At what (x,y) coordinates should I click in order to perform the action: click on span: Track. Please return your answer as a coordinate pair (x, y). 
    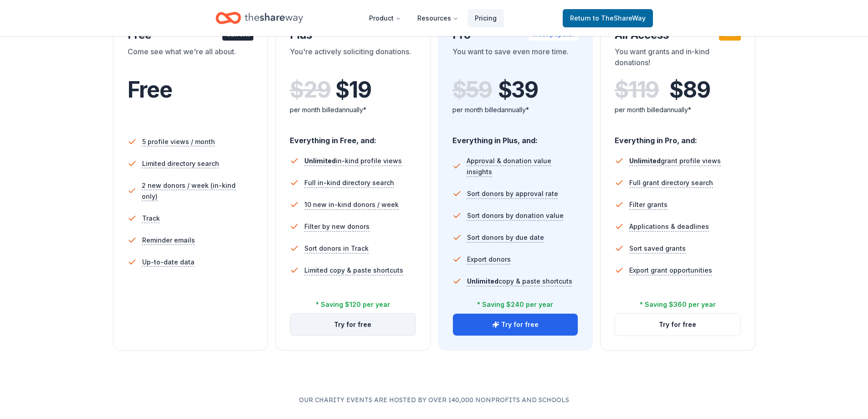
    Looking at the image, I should click on (151, 218).